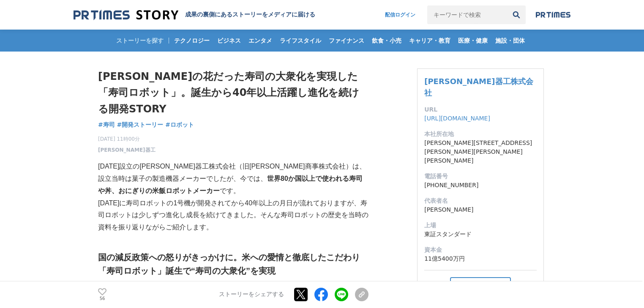  Describe the element at coordinates (192, 41) in the screenshot. I see `span: テクノロジー` at that location.